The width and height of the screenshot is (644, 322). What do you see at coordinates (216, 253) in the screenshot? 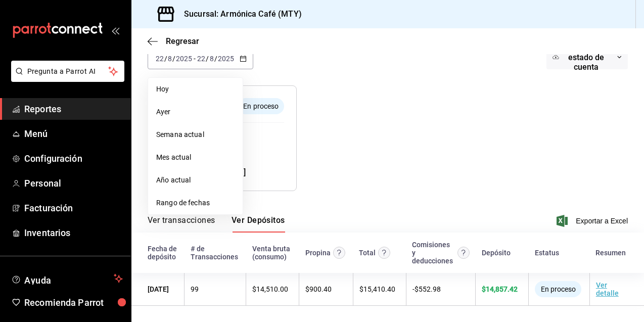
I see `div: # de Transacciones` at bounding box center [216, 253].